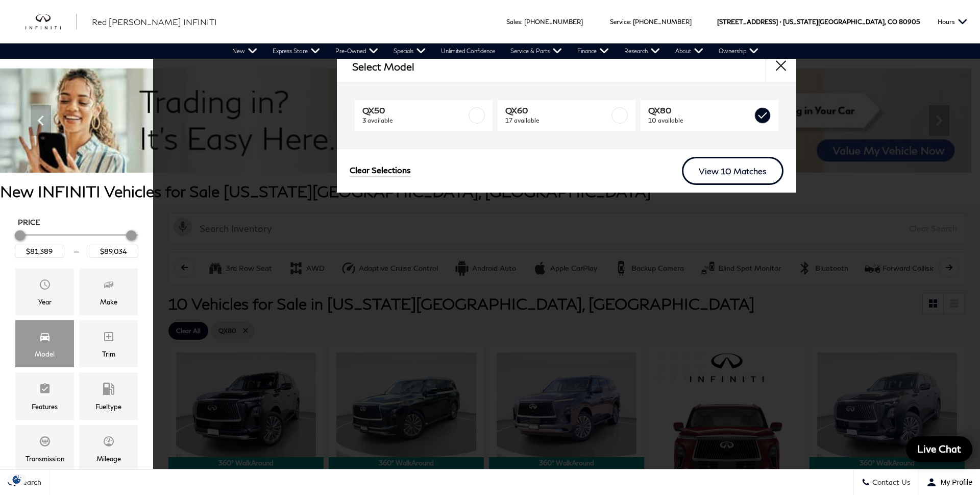 The image size is (980, 495). I want to click on a: QX8010 available, so click(709, 115).